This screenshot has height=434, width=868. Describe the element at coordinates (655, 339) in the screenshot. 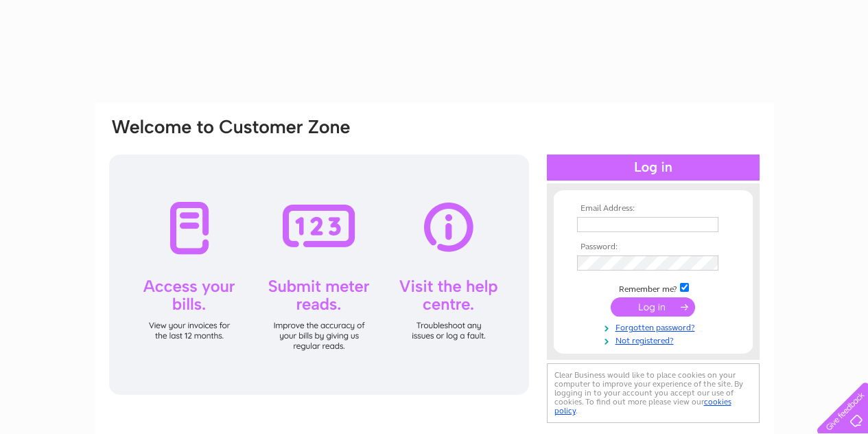

I see `a: Not registered?` at that location.